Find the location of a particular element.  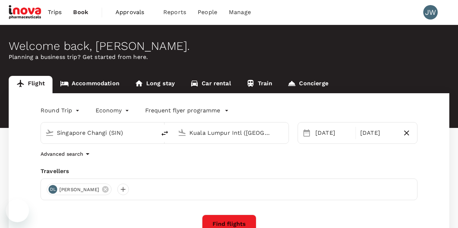

div: Round Trip is located at coordinates (61, 111).